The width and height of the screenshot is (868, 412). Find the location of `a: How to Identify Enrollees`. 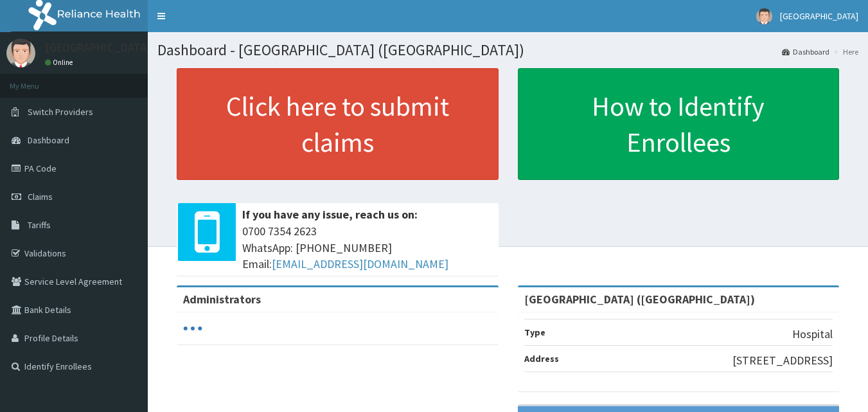

a: How to Identify Enrollees is located at coordinates (678, 124).